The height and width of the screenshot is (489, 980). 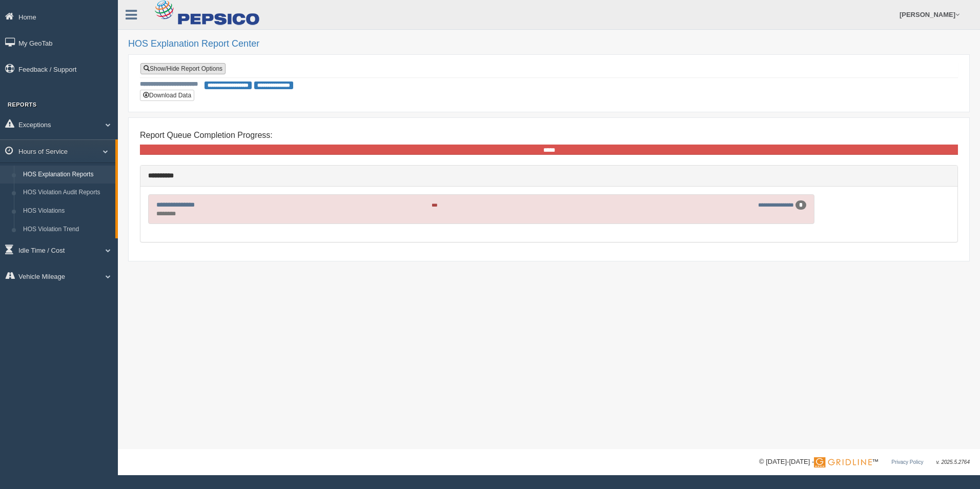 I want to click on a: HOS Violation Audit Reports, so click(x=67, y=193).